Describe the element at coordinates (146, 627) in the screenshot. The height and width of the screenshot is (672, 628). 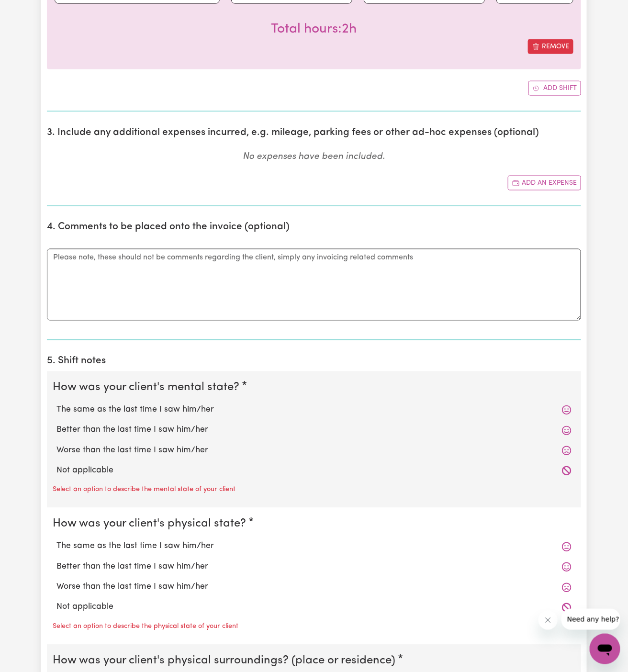
I see `p: Select an option to describe the physical state of your client` at that location.